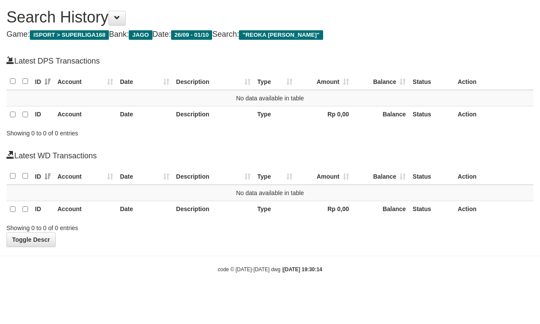  Describe the element at coordinates (69, 35) in the screenshot. I see `span: ISPORT > SUPERLIGA168` at that location.